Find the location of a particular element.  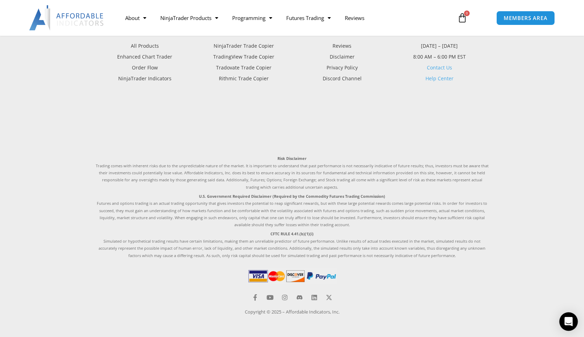

p: Futures and options trading is an actual trading opportunity that gives investors the potential t... is located at coordinates (292, 211).